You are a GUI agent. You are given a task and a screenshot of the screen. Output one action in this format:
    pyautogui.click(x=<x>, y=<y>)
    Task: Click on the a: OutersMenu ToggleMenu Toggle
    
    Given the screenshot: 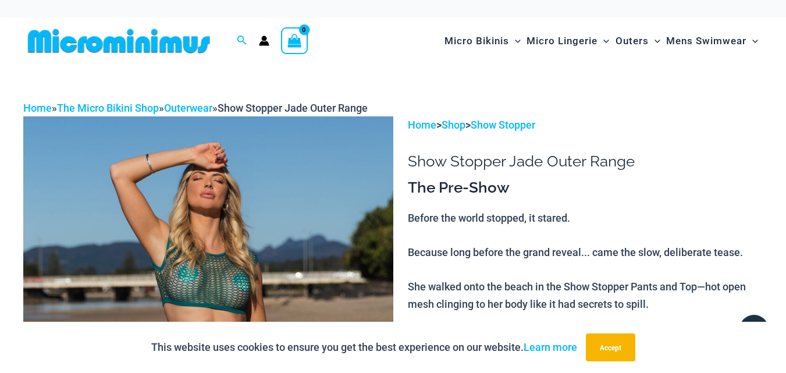 What is the action you would take?
    pyautogui.click(x=637, y=41)
    